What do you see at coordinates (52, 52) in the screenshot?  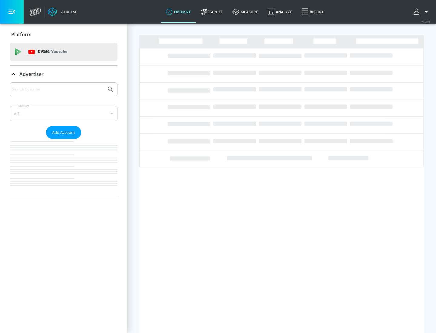 I see `p: DV360:` at bounding box center [52, 52].